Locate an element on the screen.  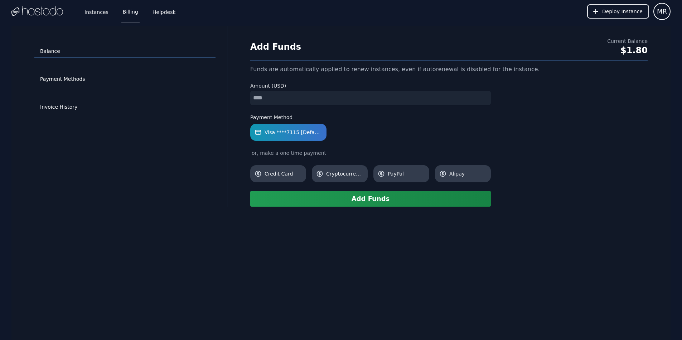
h1: Add Funds is located at coordinates (276, 47).